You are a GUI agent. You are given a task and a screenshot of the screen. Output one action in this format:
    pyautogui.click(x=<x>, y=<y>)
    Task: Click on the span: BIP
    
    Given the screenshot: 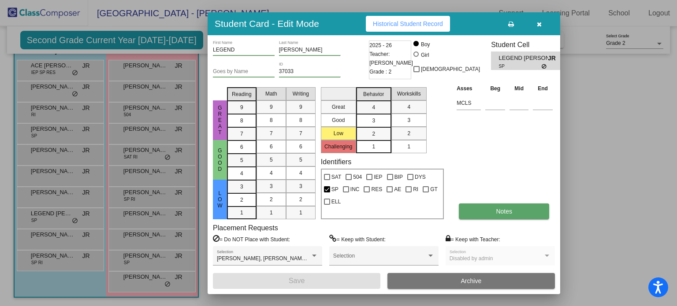 What is the action you would take?
    pyautogui.click(x=398, y=177)
    